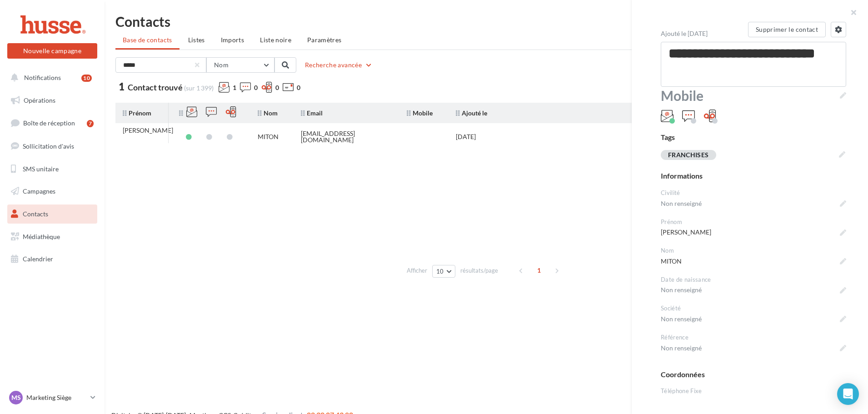 The width and height of the screenshot is (868, 414). What do you see at coordinates (753, 222) in the screenshot?
I see `div: Prénom` at bounding box center [753, 222].